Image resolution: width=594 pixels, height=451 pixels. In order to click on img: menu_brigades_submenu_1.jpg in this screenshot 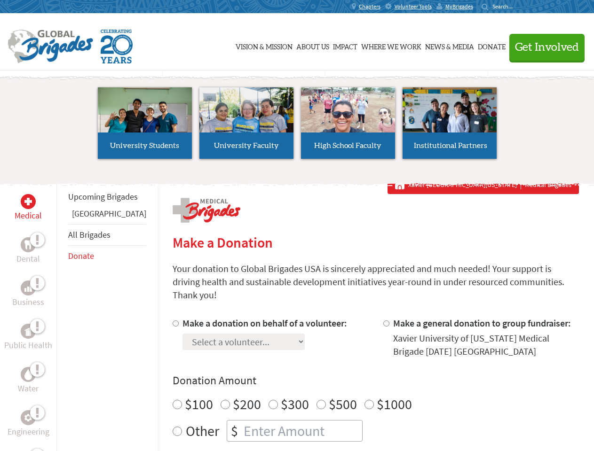, I will do `click(145, 118)`.